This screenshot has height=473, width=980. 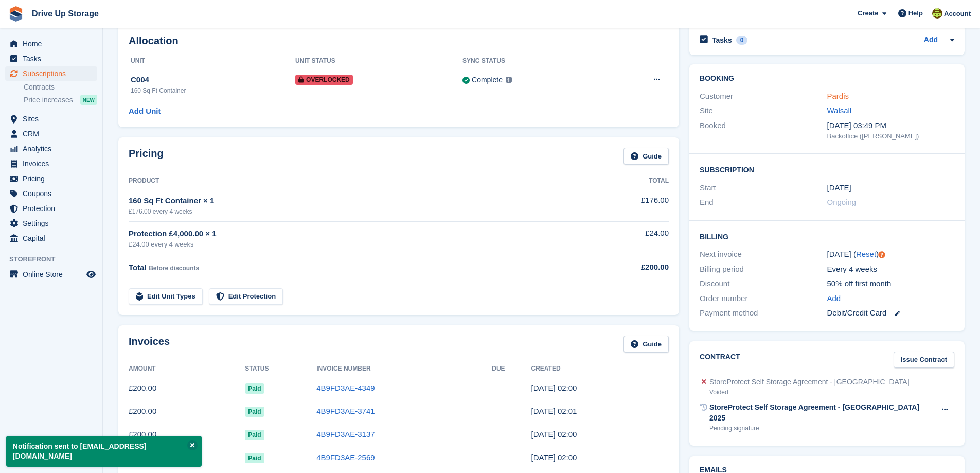 What do you see at coordinates (627, 267) in the screenshot?
I see `div: £200.00` at bounding box center [627, 267].